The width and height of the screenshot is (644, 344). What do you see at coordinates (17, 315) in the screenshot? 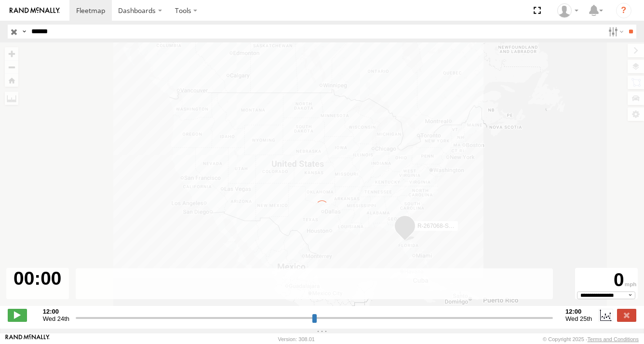
I see `label: Play/Stop` at bounding box center [17, 315].